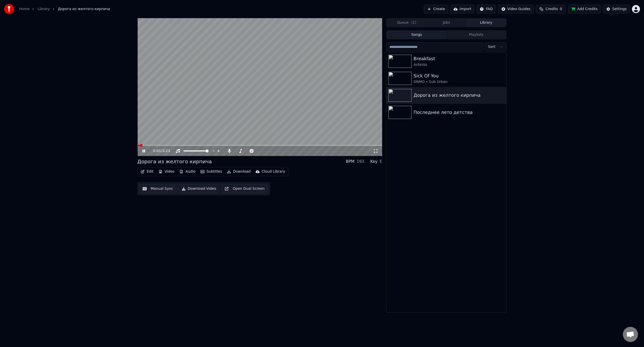  Describe the element at coordinates (350, 161) in the screenshot. I see `div: BPM` at that location.